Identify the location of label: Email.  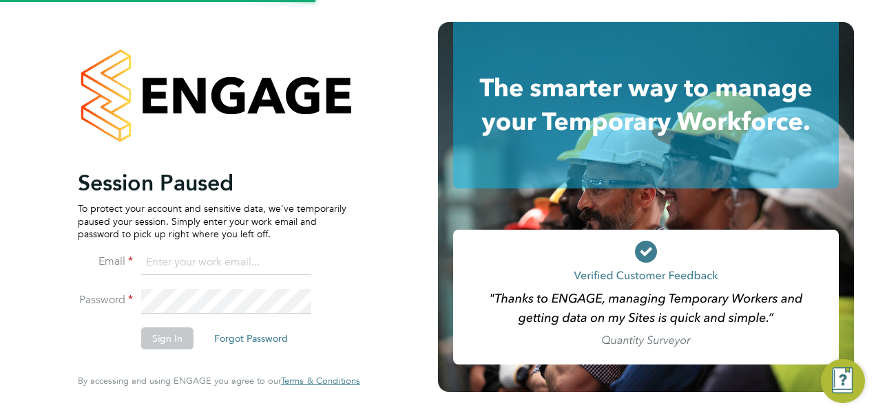
(105, 262).